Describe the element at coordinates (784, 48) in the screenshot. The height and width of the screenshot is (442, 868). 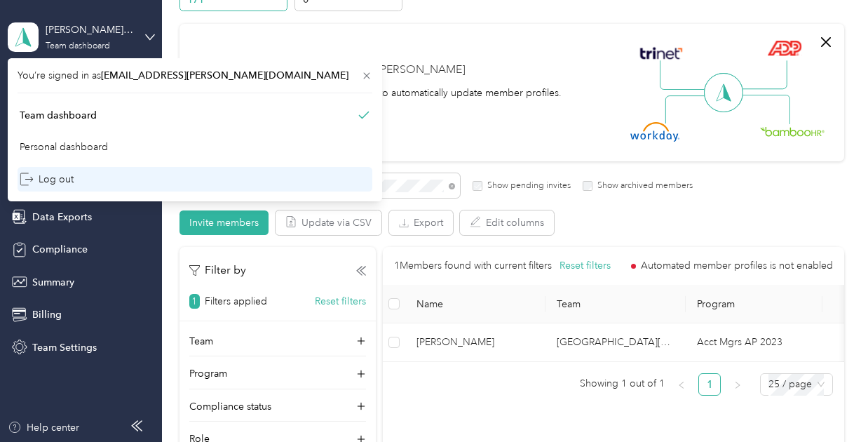
I see `img: ADP` at that location.